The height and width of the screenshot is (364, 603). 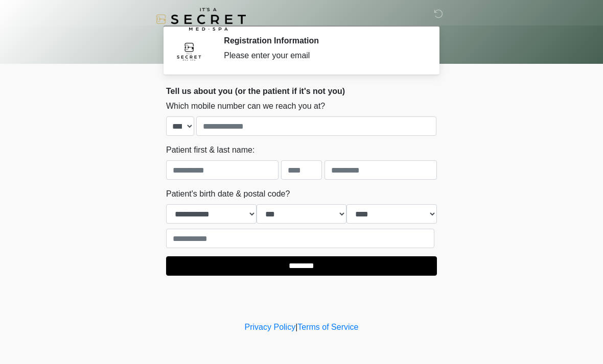 I want to click on label: Which mobile number can we reach you at?, so click(x=245, y=106).